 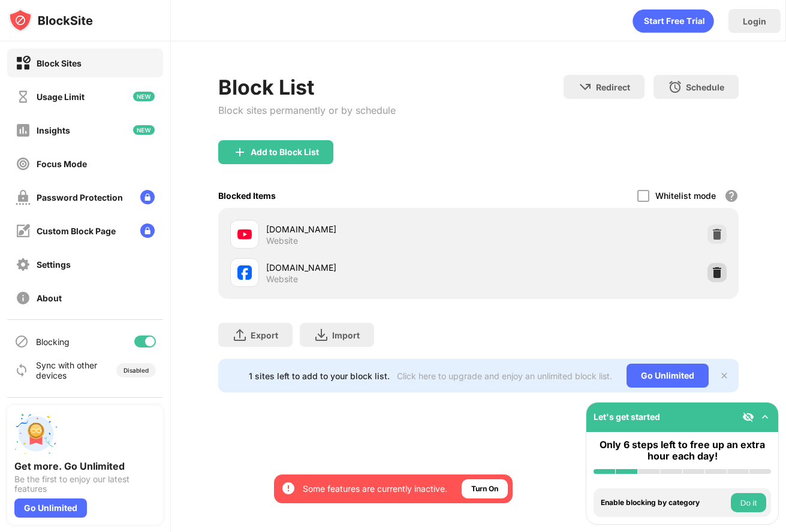 What do you see at coordinates (705, 87) in the screenshot?
I see `div: Schedule` at bounding box center [705, 87].